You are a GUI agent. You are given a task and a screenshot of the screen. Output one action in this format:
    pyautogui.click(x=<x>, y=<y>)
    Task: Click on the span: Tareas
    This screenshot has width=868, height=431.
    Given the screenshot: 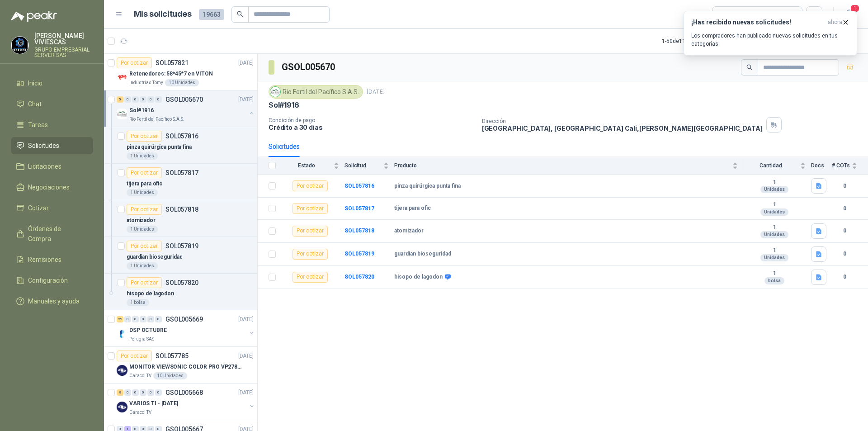 What is the action you would take?
    pyautogui.click(x=38, y=125)
    